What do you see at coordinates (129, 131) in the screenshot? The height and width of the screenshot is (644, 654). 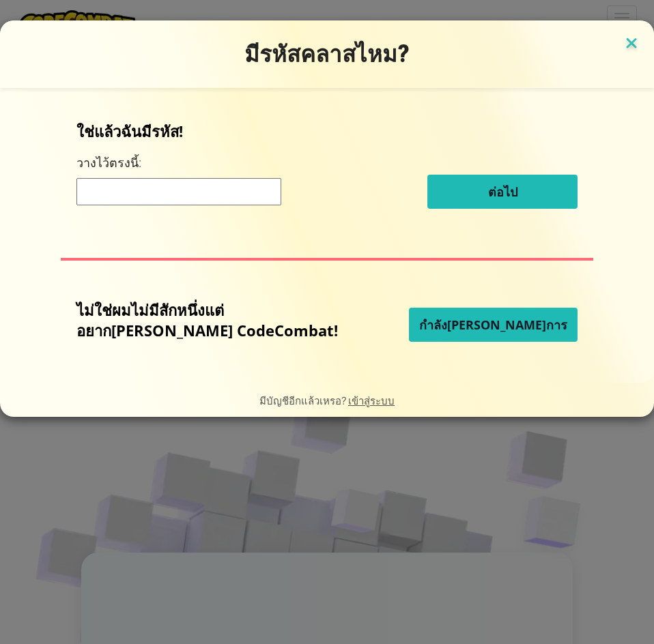 I see `font: ใช่แล้วฉันมีรหัส!` at bounding box center [129, 131].